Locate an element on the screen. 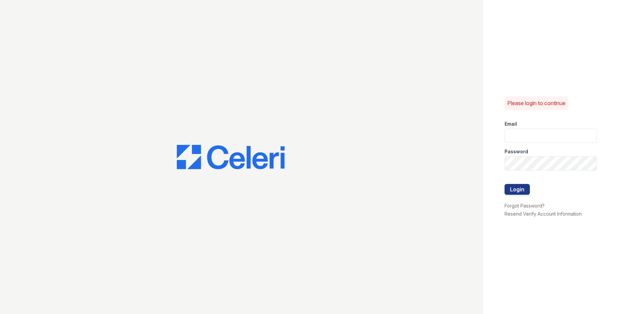  label: Password is located at coordinates (516, 151).